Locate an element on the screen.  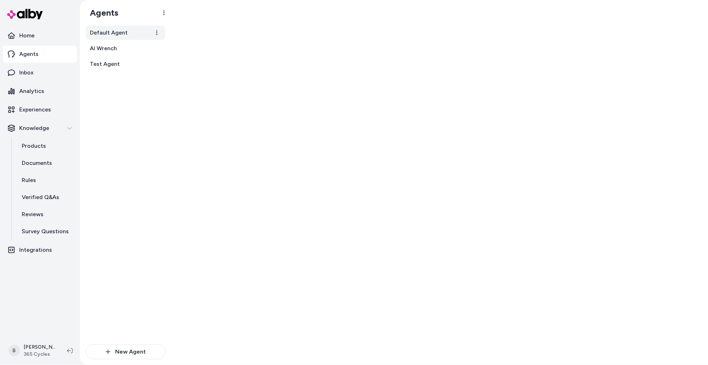
span: 365 Cycles is located at coordinates (40, 355).